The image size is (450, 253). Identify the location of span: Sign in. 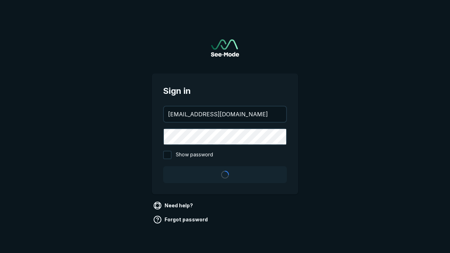
(225, 91).